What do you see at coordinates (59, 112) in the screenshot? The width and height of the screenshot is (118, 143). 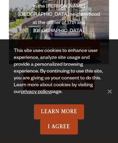 I see `a: Learn More` at bounding box center [59, 112].